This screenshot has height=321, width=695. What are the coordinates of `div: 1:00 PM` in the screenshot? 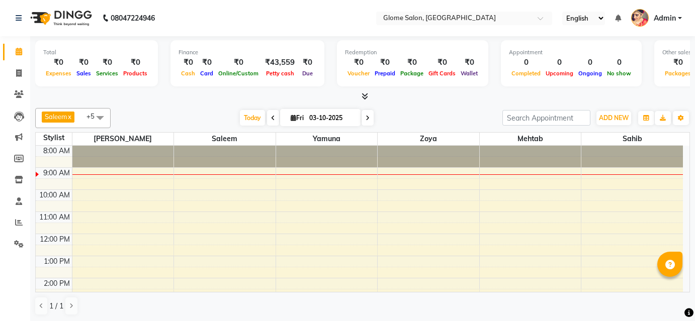 It's located at (57, 261).